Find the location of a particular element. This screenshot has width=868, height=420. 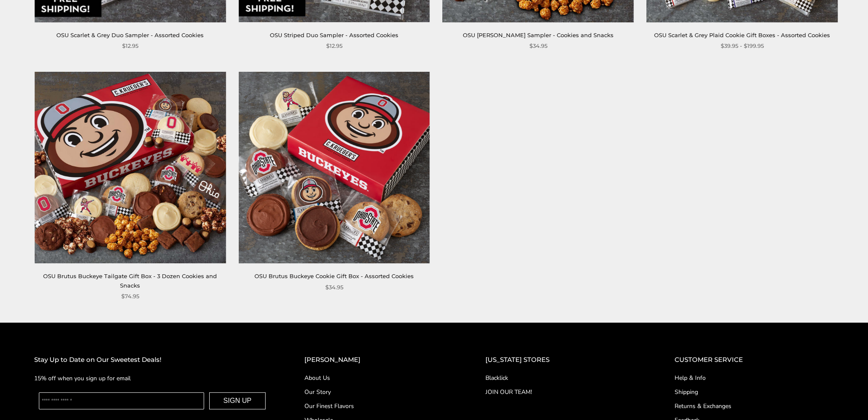

a: Shipping is located at coordinates (754, 392).